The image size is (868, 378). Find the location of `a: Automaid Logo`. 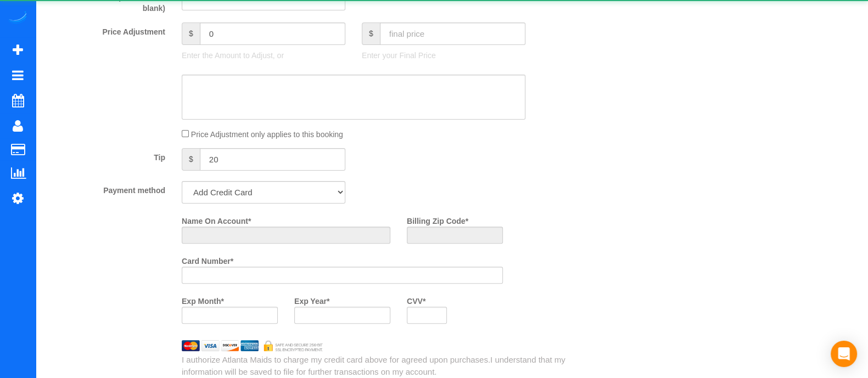

a: Automaid Logo is located at coordinates (17, 18).